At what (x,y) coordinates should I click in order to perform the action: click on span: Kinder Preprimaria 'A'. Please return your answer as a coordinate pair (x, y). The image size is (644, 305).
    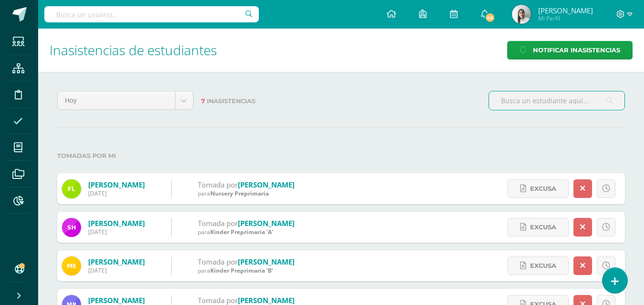
    Looking at the image, I should click on (241, 232).